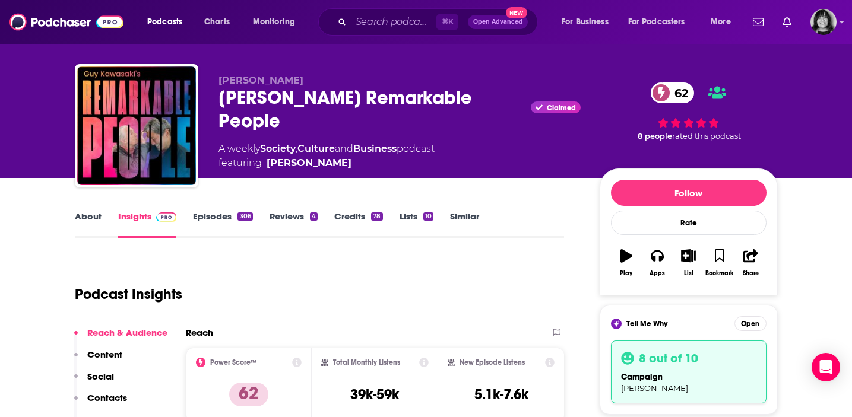 This screenshot has height=417, width=852. I want to click on h1: Podcast Insights, so click(128, 295).